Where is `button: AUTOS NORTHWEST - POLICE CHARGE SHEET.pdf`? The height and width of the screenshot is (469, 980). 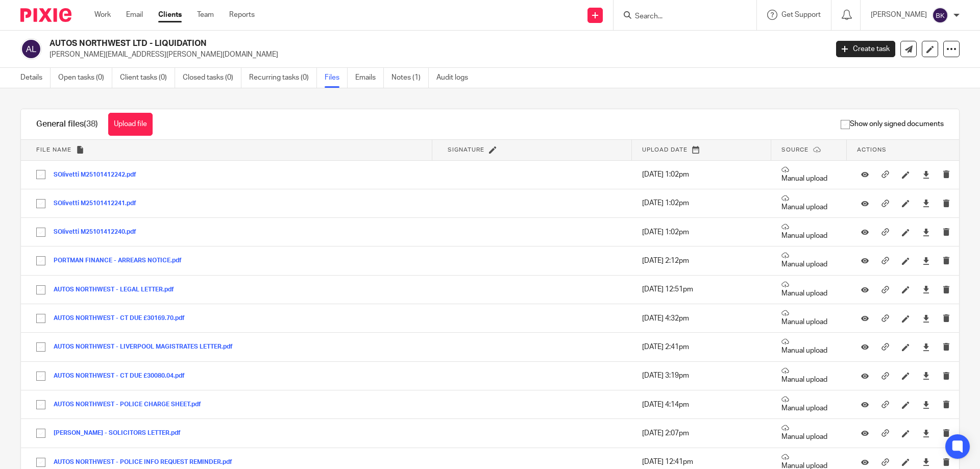
button: AUTOS NORTHWEST - POLICE CHARGE SHEET.pdf is located at coordinates (131, 405).